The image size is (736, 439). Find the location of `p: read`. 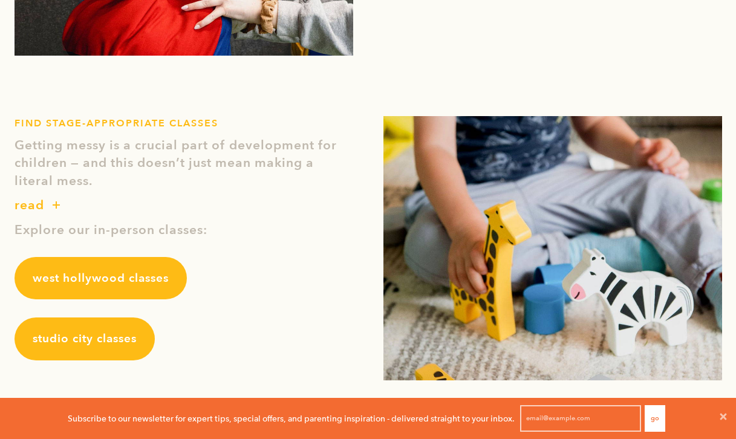

p: read is located at coordinates (29, 206).